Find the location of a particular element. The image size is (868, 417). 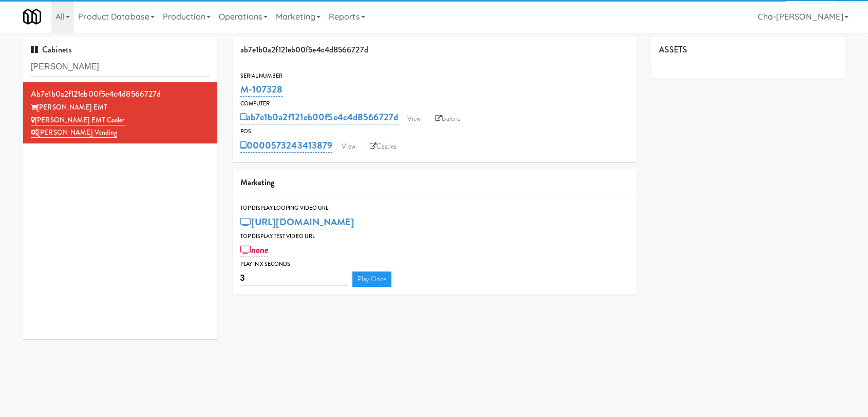

a: M-107328 is located at coordinates (262, 90).